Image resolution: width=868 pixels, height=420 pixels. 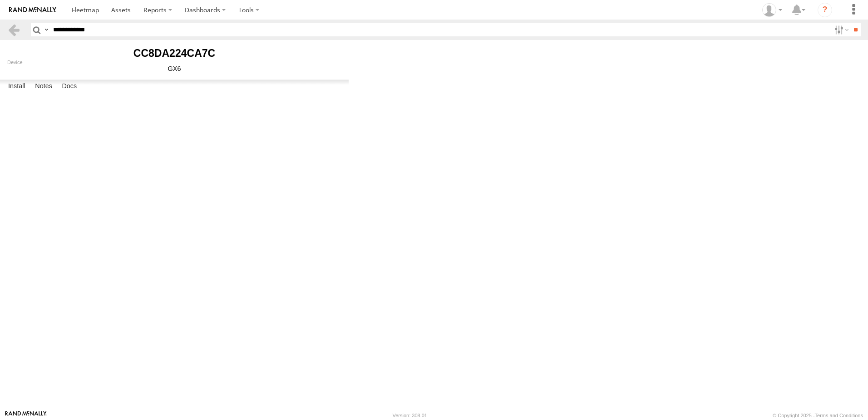 I want to click on a: Visit our Website, so click(x=26, y=415).